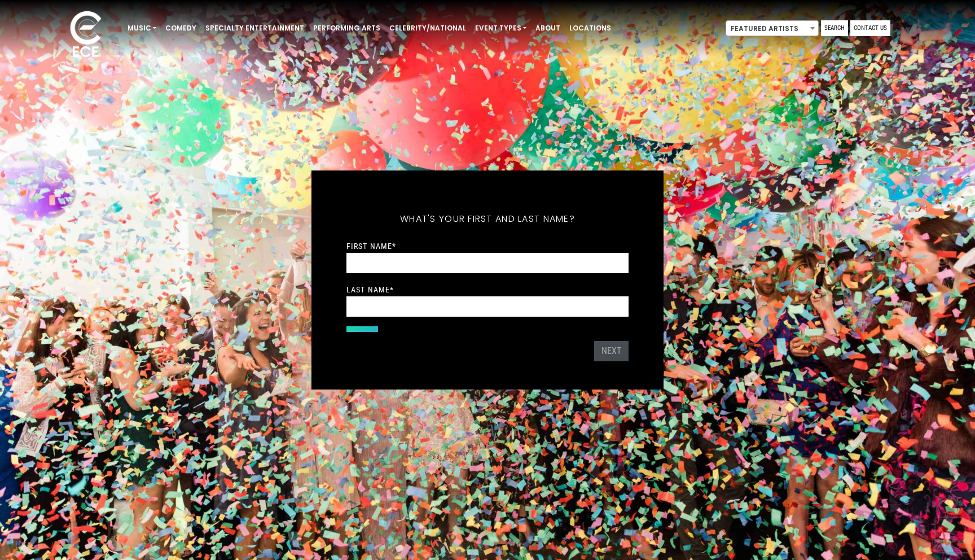 This screenshot has width=975, height=560. What do you see at coordinates (347, 28) in the screenshot?
I see `a: Performing Arts` at bounding box center [347, 28].